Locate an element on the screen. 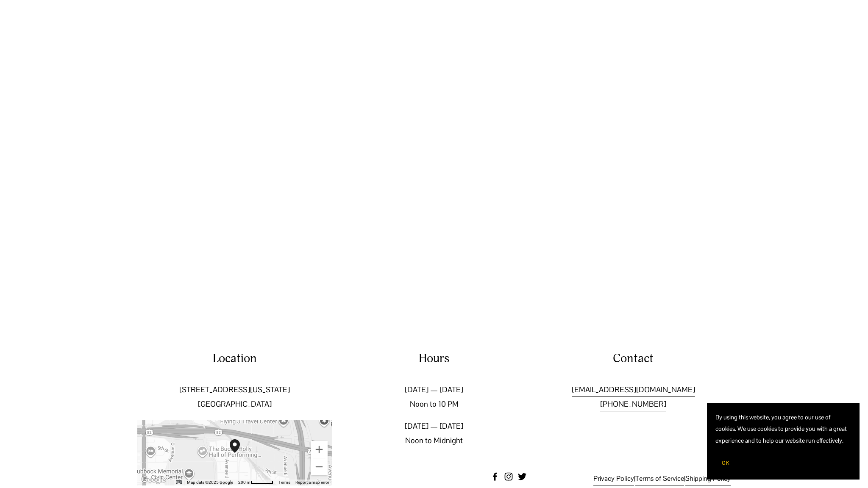 The width and height of the screenshot is (868, 488). a: instagram-unauth is located at coordinates (508, 477).